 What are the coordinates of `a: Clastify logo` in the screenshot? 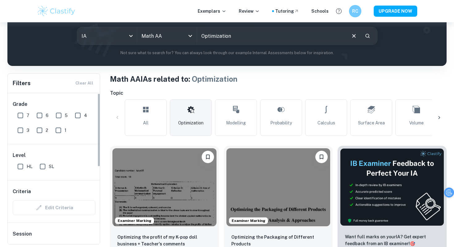 It's located at (56, 11).